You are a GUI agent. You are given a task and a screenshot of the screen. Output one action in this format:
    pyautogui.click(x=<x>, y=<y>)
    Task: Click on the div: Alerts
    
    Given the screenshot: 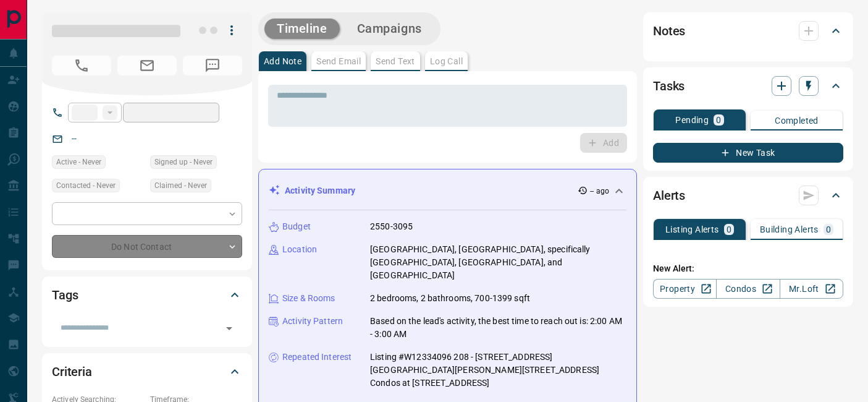 What is the action you would take?
    pyautogui.click(x=748, y=195)
    